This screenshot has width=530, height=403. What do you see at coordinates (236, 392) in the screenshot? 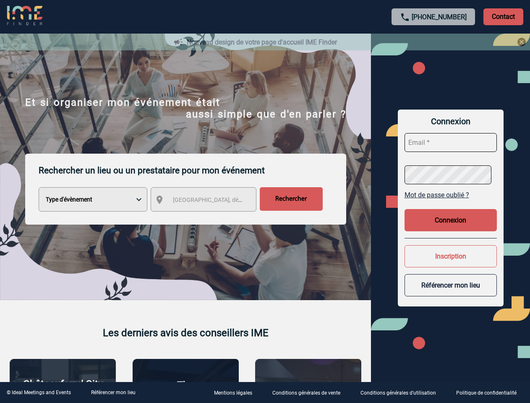
I see `a: Mentions légales` at bounding box center [236, 392].